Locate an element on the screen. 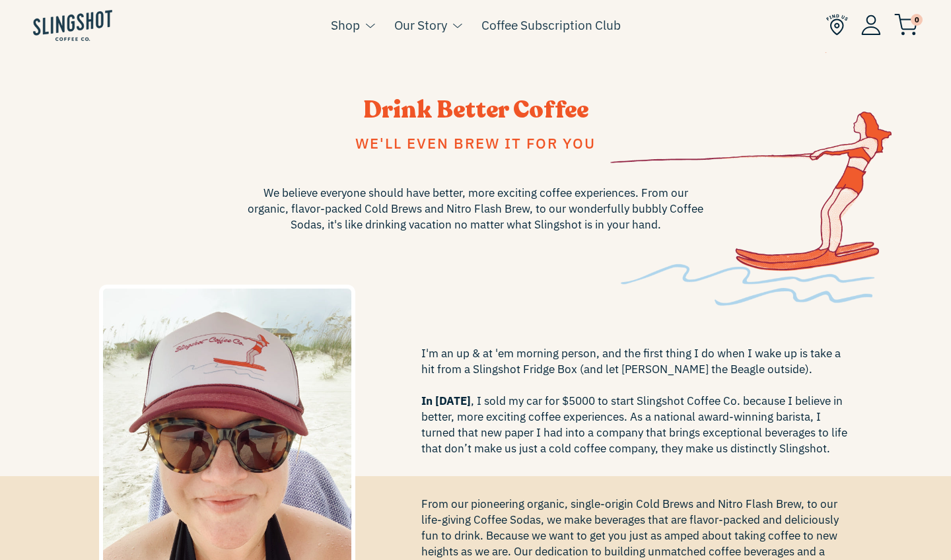 The width and height of the screenshot is (951, 560). span: I'm an up & at 'em morning person, and the first thing I do when I wake up is take a hit from a S... is located at coordinates (637, 400).